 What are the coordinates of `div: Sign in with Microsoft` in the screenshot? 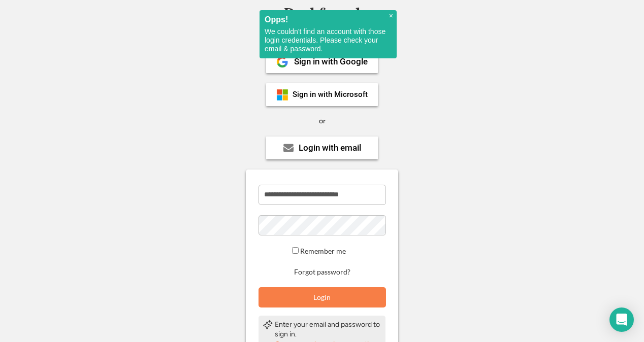 It's located at (330, 94).